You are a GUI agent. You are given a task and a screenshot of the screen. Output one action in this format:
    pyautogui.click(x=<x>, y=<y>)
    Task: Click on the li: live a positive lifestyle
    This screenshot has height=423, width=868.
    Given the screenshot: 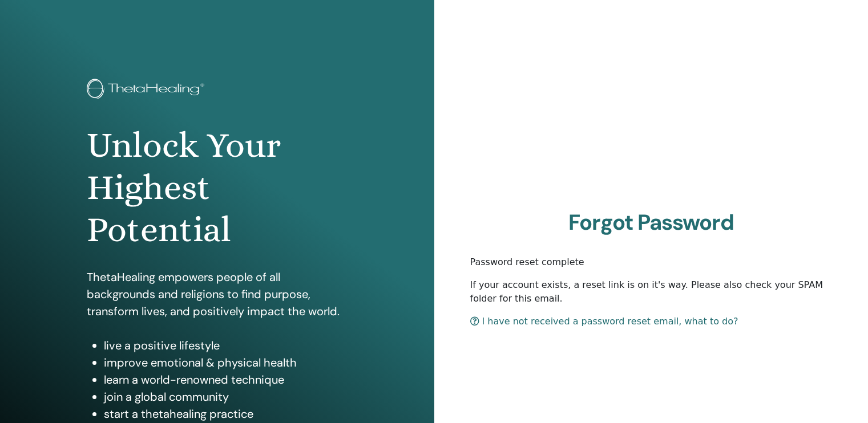 What is the action you would take?
    pyautogui.click(x=226, y=346)
    